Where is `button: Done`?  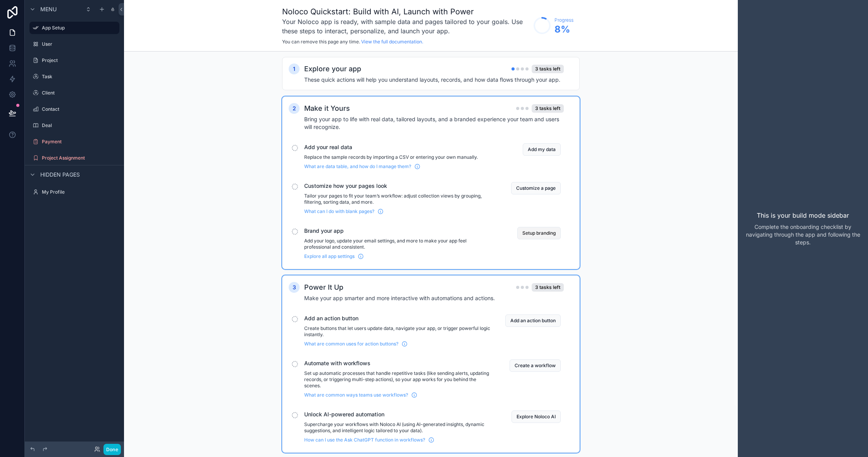 button: Done is located at coordinates (112, 450).